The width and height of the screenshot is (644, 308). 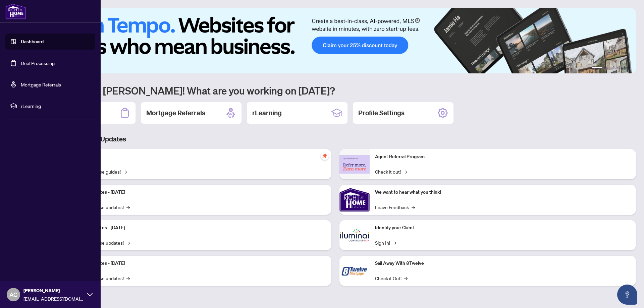 I want to click on span: rLearning, so click(x=55, y=106).